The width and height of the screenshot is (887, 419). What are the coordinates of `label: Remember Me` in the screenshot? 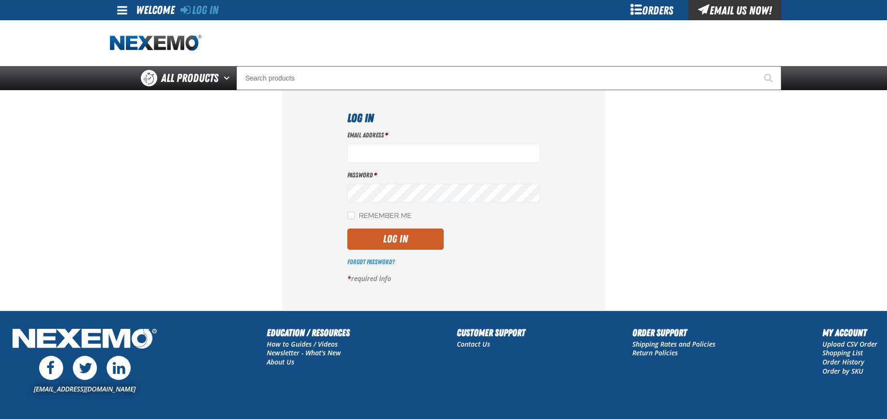 It's located at (379, 216).